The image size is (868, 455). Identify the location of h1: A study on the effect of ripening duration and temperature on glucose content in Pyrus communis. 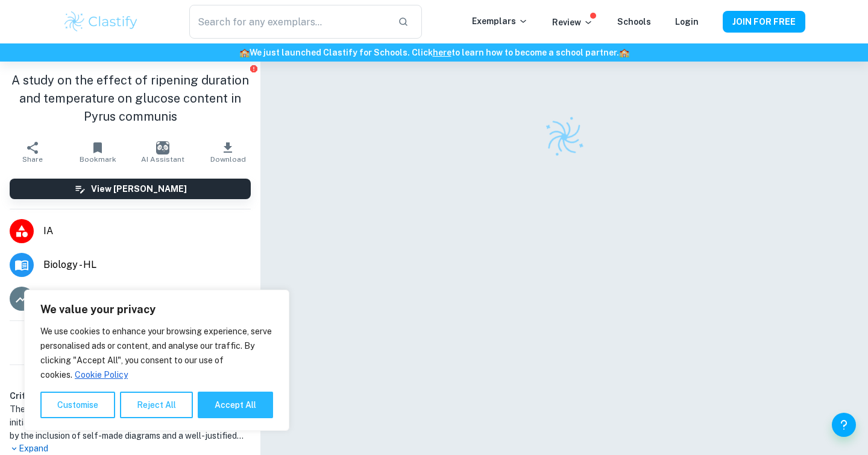
(130, 98).